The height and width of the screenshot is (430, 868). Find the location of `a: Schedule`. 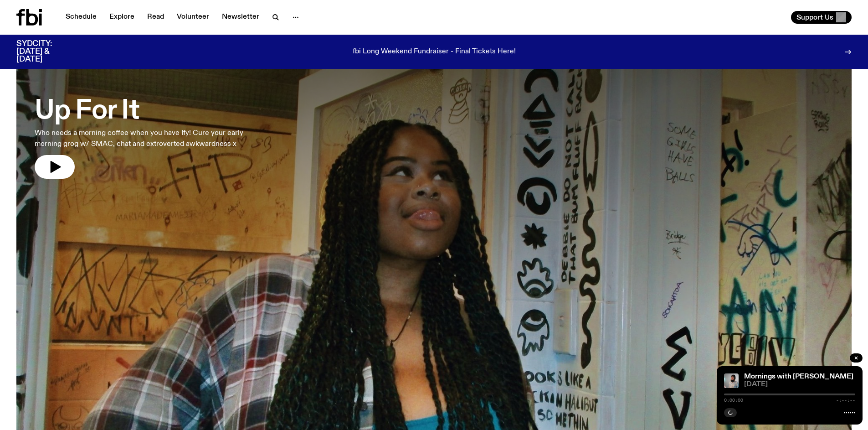

a: Schedule is located at coordinates (81, 17).